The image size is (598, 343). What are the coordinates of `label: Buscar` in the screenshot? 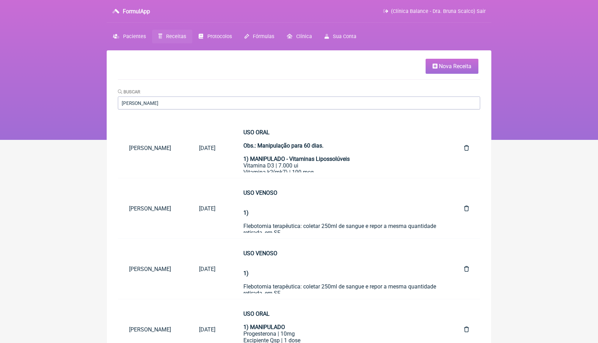 It's located at (129, 92).